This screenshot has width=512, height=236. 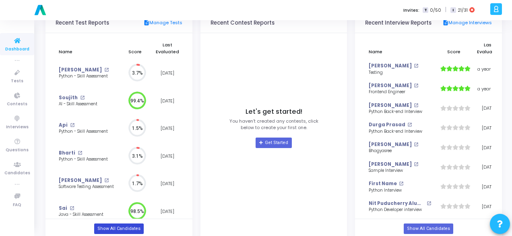 I want to click on a: Sai, so click(x=63, y=208).